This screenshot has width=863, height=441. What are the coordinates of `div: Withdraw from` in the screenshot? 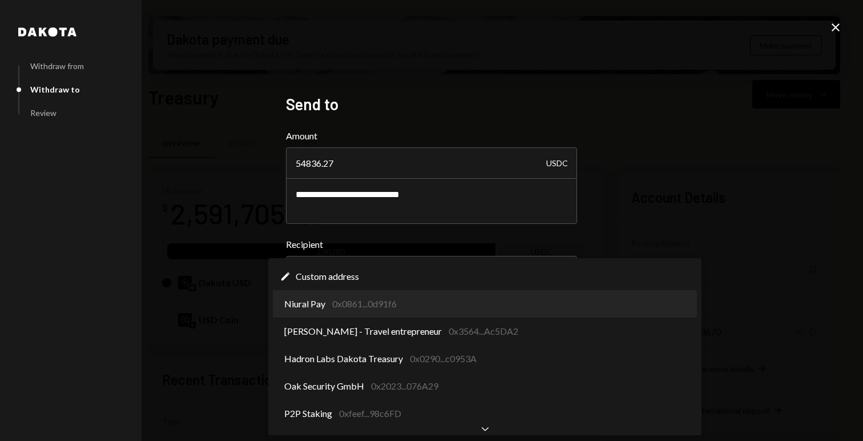 It's located at (57, 66).